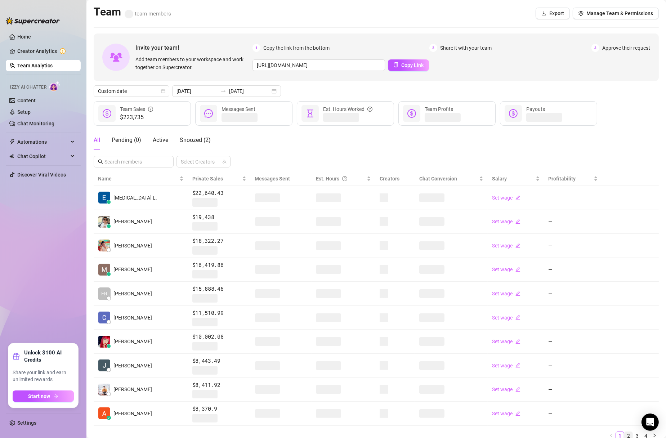 The height and width of the screenshot is (438, 666). What do you see at coordinates (109, 418) in the screenshot?
I see `div: z` at bounding box center [109, 418].